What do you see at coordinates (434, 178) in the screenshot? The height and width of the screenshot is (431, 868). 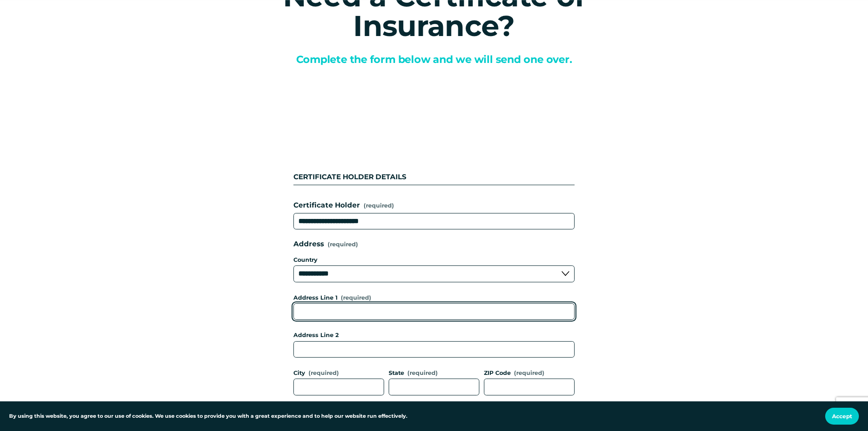 I see `div: CERTIFICATE HOLDER DETAILS` at bounding box center [434, 178].